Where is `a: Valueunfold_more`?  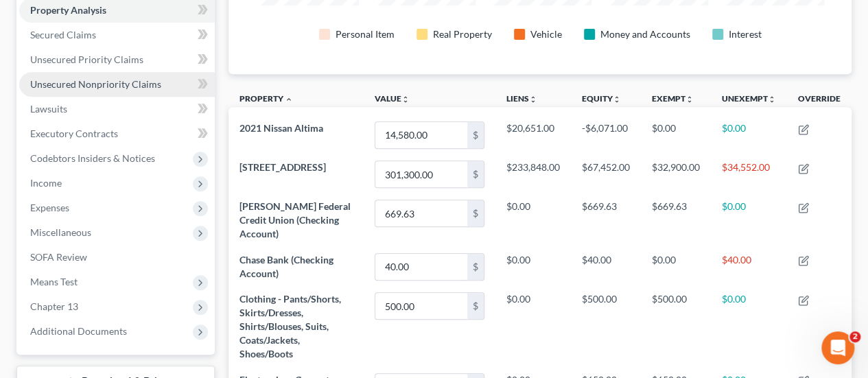
a: Valueunfold_more is located at coordinates (392, 98).